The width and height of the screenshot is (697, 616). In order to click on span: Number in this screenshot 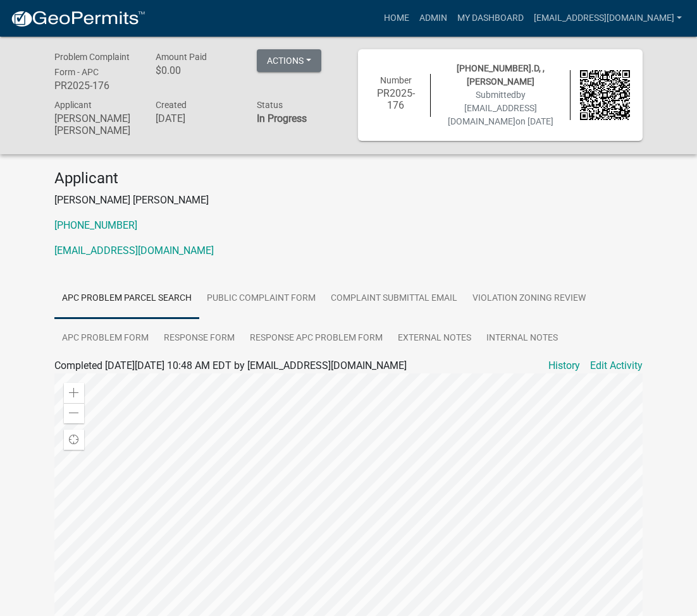, I will do `click(396, 80)`.